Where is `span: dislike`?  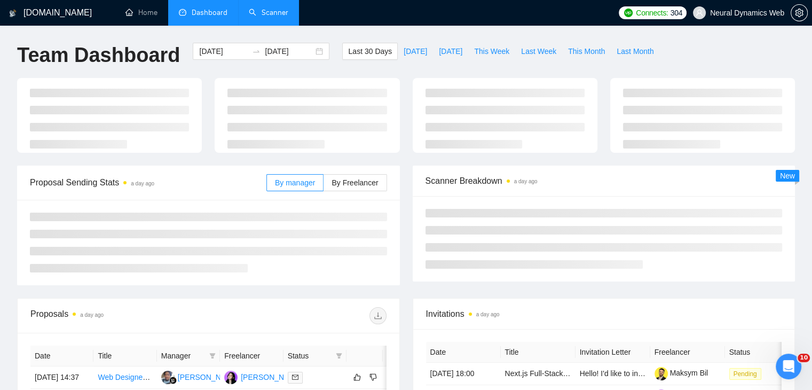 span: dislike is located at coordinates (373, 377).